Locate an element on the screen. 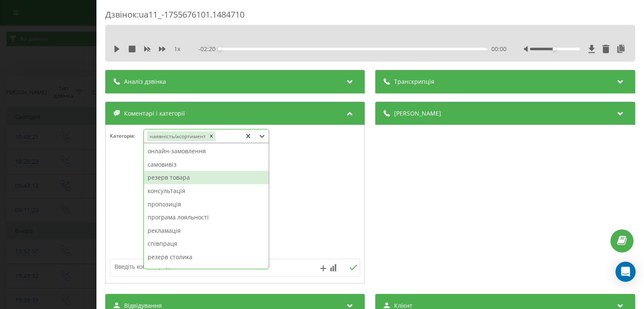 This screenshot has width=644, height=309. div: пропозиція is located at coordinates (206, 204).